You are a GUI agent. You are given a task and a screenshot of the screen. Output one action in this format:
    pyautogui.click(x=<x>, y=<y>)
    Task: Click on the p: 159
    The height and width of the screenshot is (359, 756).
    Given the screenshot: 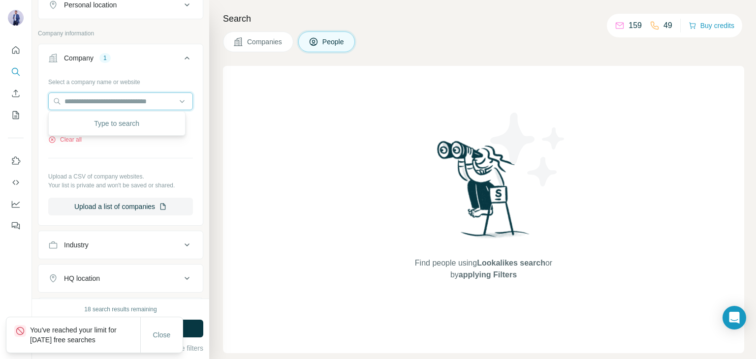 What is the action you would take?
    pyautogui.click(x=635, y=26)
    